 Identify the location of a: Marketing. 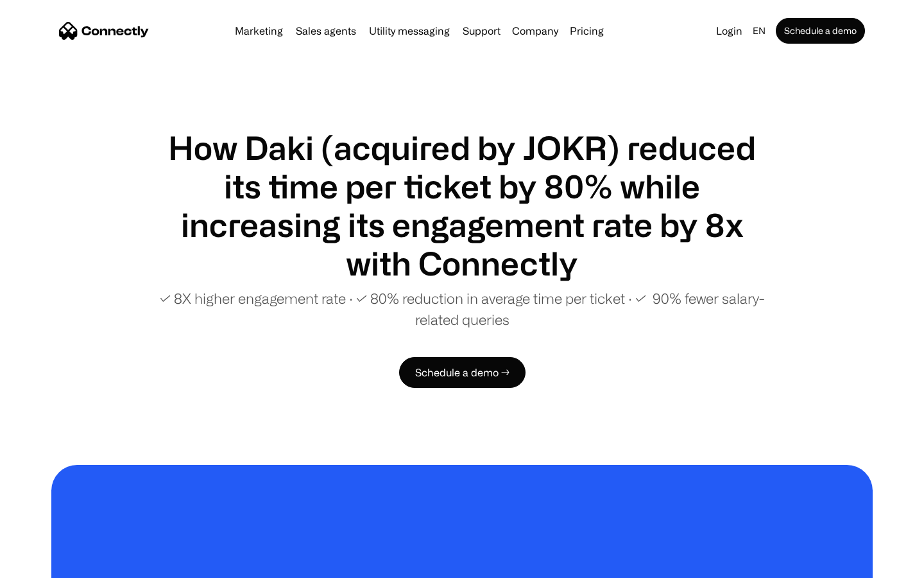
(258, 31).